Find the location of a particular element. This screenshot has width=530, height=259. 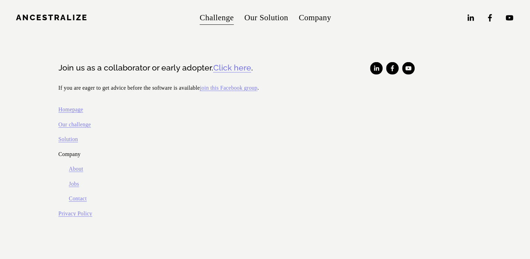

a: Our Solution is located at coordinates (266, 17).